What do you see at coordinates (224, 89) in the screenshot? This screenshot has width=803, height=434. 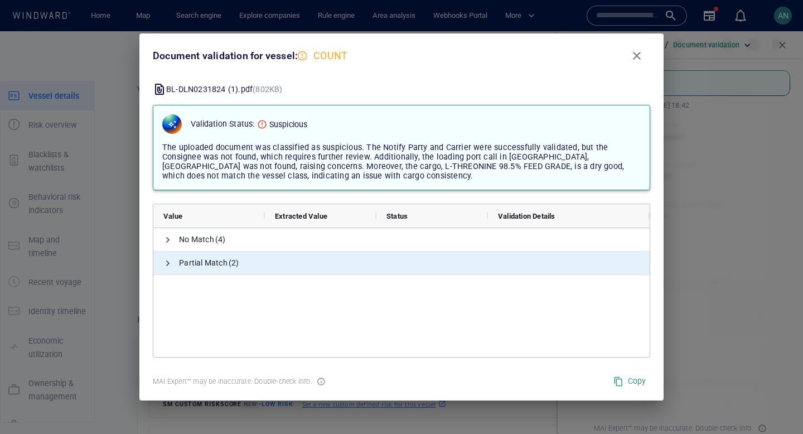 I see `p: BL-DLN0231824 (1).pdf` at bounding box center [224, 89].